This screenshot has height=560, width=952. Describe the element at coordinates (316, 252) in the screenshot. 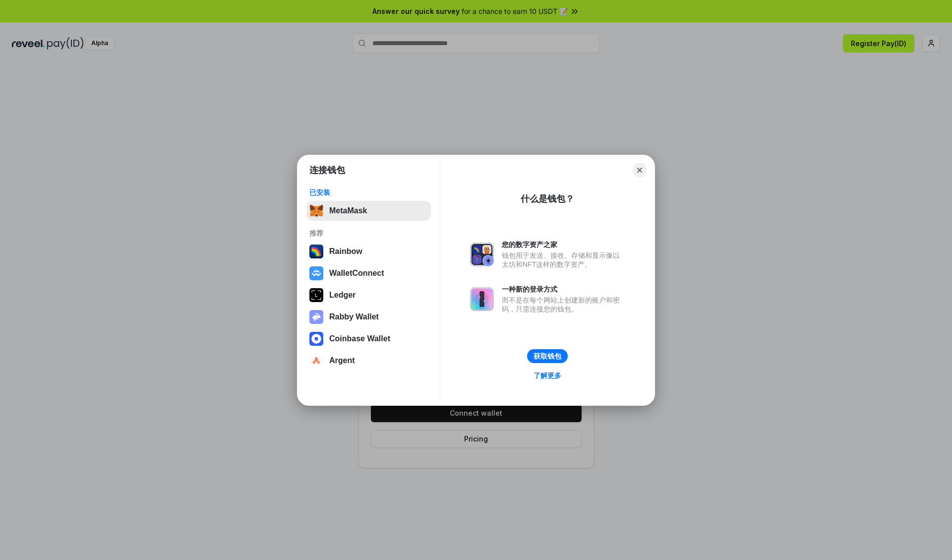

I see `img: svg+xml,%3Csvg%20width%3D%22120%22%20height%3D%22120%22%20viewBox%3D%220%200%20120%20120%22%20fil...` at that location.